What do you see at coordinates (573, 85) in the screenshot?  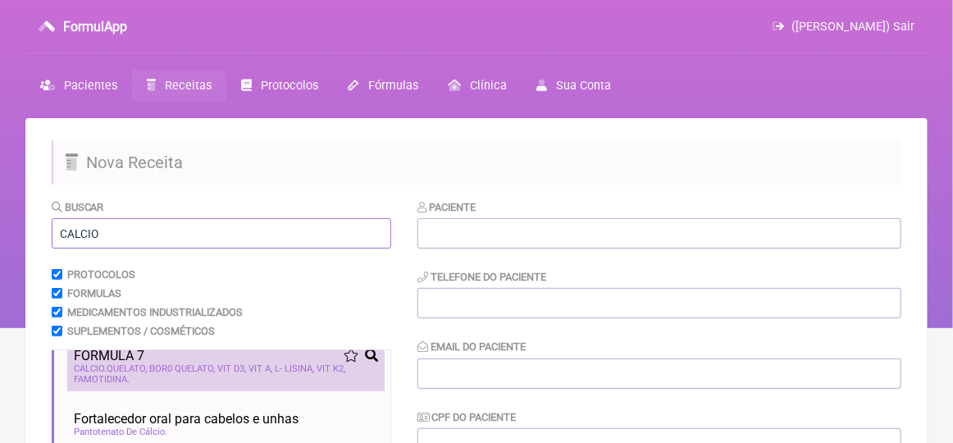 I see `a: Sua Conta` at bounding box center [573, 85].